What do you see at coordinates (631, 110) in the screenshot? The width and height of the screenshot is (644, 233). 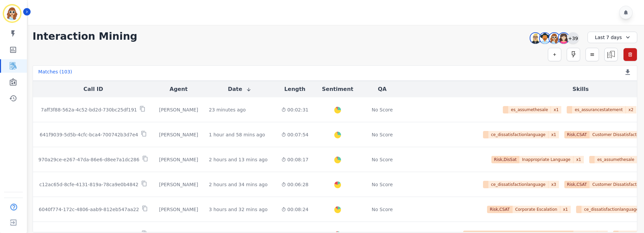 I see `span: x 2` at bounding box center [631, 110].